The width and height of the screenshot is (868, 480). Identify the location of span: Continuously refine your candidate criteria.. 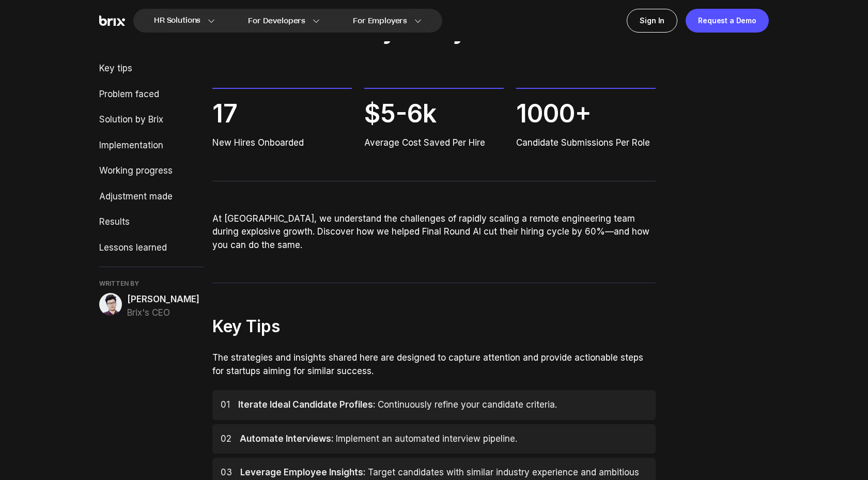
(467, 404).